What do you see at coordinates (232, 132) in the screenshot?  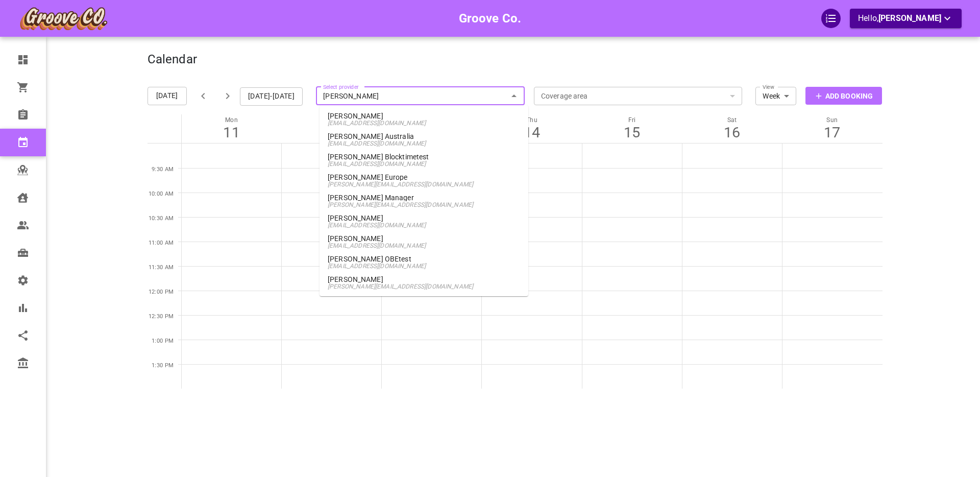 I see `div: 11` at bounding box center [232, 132].